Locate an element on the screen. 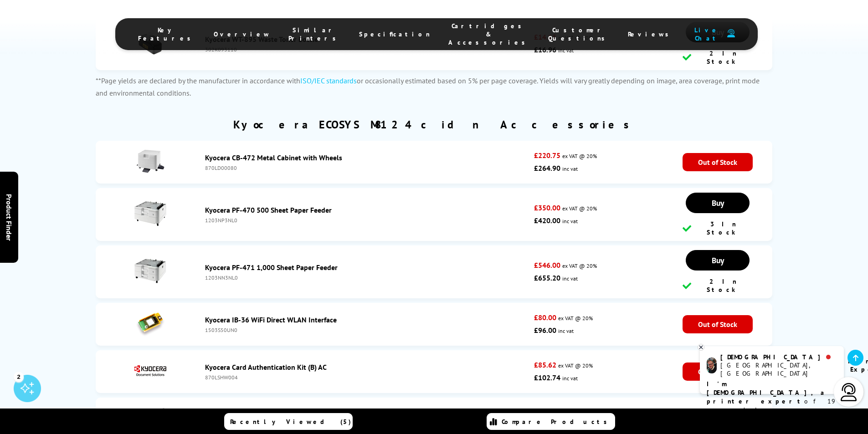  span: Product Finder is located at coordinates (9, 217).